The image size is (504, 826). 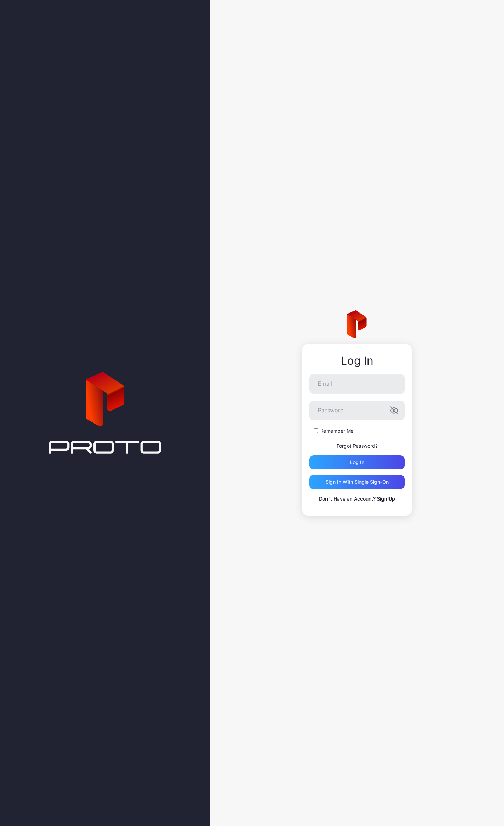 What do you see at coordinates (357, 384) in the screenshot?
I see `input: Email` at bounding box center [357, 384].